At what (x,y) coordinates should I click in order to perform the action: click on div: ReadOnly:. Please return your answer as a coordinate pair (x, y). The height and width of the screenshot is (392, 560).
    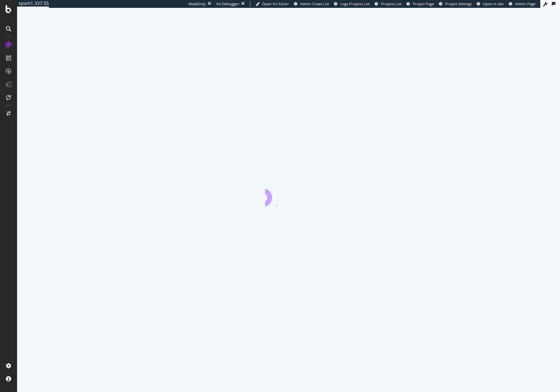
    Looking at the image, I should click on (197, 4).